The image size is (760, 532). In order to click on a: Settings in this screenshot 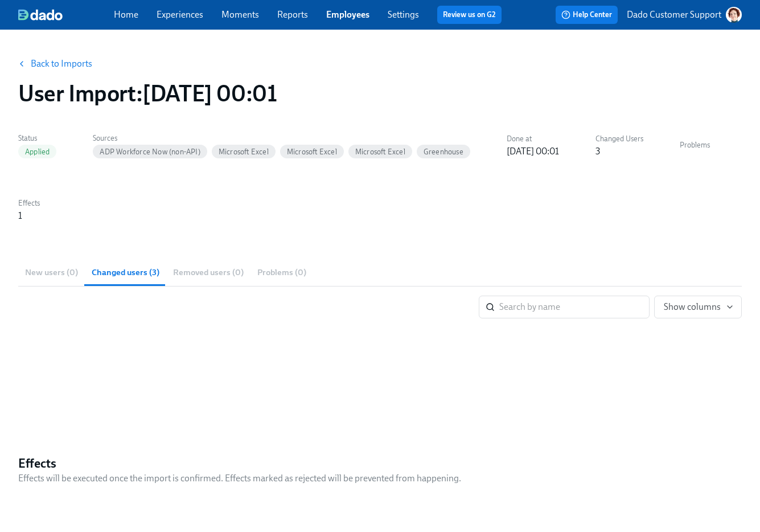, I will do `click(403, 14)`.